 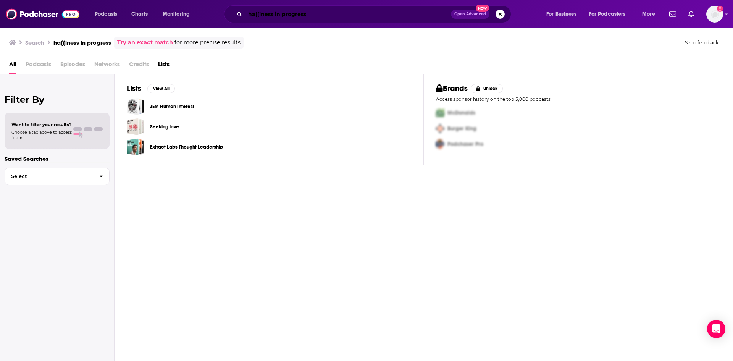 What do you see at coordinates (715, 14) in the screenshot?
I see `button: Show profile menu` at bounding box center [715, 14].